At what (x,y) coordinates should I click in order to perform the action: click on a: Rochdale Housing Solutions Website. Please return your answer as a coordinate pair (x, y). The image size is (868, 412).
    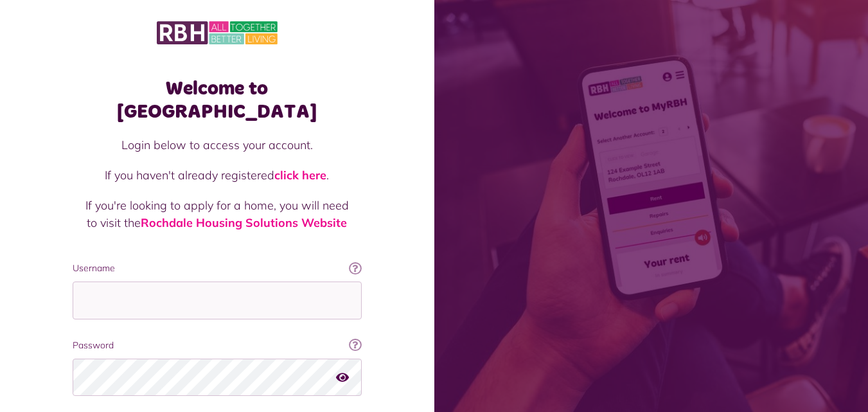
    Looking at the image, I should click on (244, 223).